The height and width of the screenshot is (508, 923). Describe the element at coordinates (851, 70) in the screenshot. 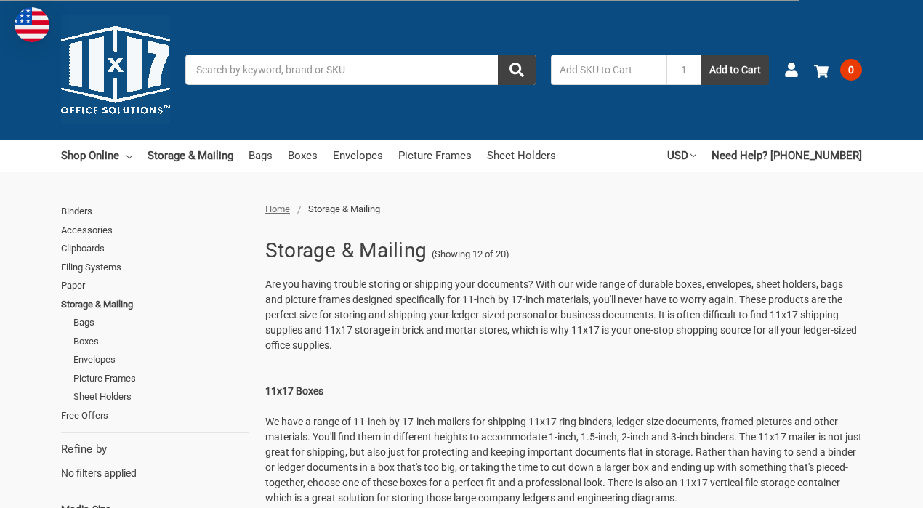

I see `span: 0` at that location.